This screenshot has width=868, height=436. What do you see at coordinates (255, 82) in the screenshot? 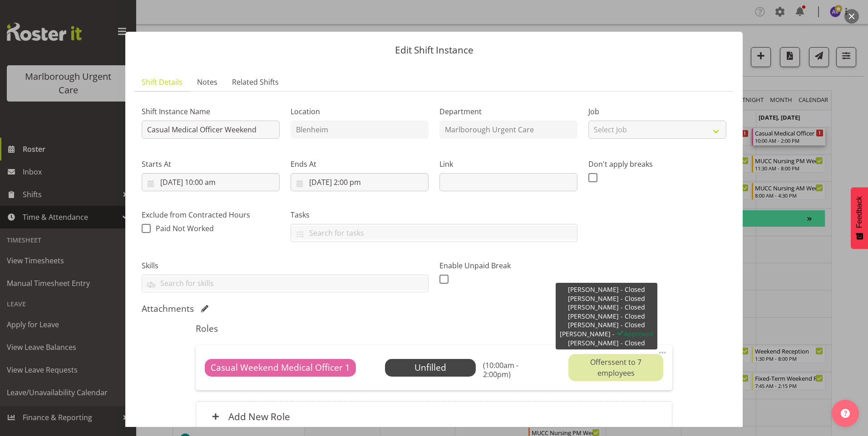
I see `span: Related Shifts` at bounding box center [255, 82].